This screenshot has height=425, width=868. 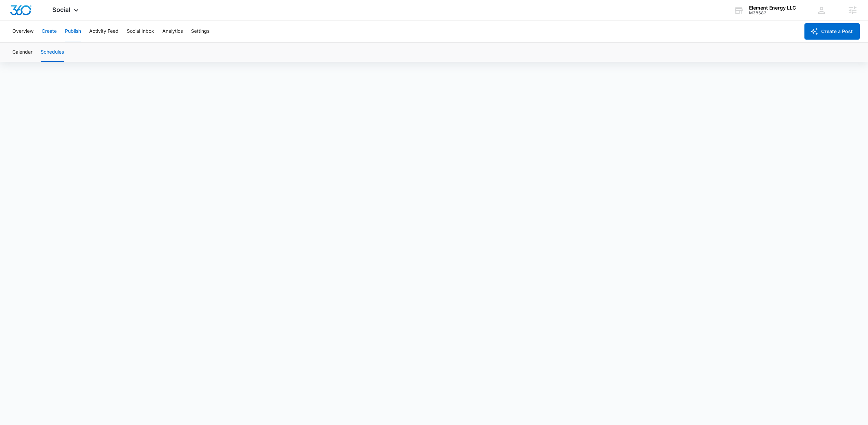 What do you see at coordinates (772, 8) in the screenshot?
I see `div: account name` at bounding box center [772, 8].